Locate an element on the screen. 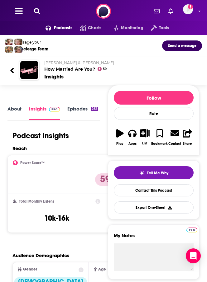 This screenshot has height=282, width=207. p: 59 is located at coordinates (105, 180).